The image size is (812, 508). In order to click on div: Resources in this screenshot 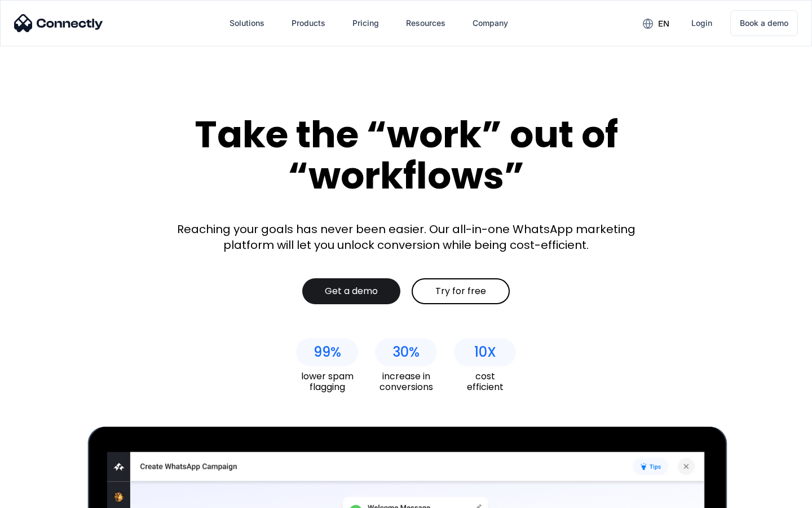, I will do `click(426, 23)`.